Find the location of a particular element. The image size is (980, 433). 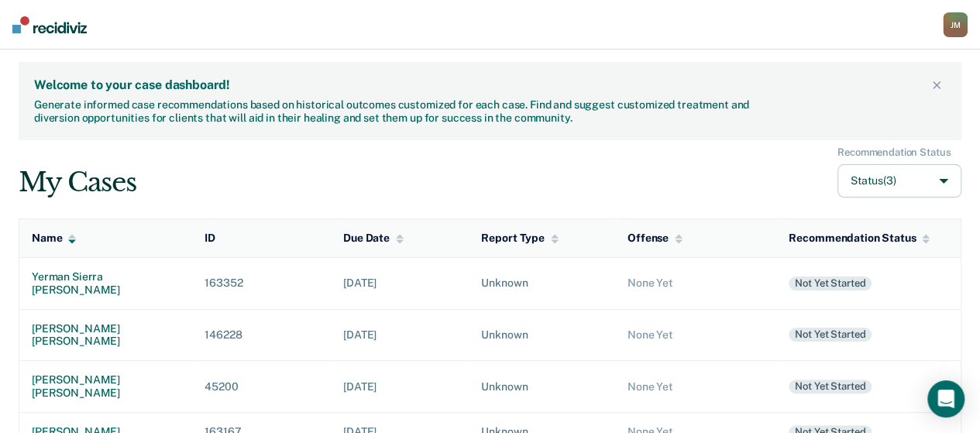

div: ID is located at coordinates (210, 238).